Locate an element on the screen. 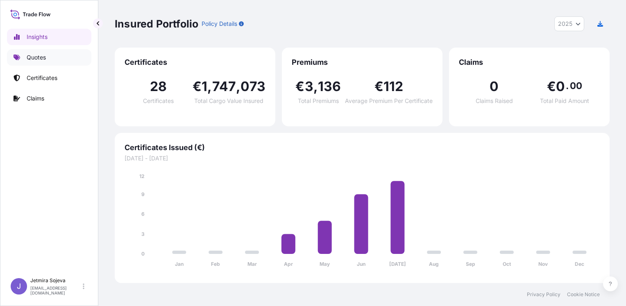 This screenshot has width=626, height=306. span: J is located at coordinates (19, 286).